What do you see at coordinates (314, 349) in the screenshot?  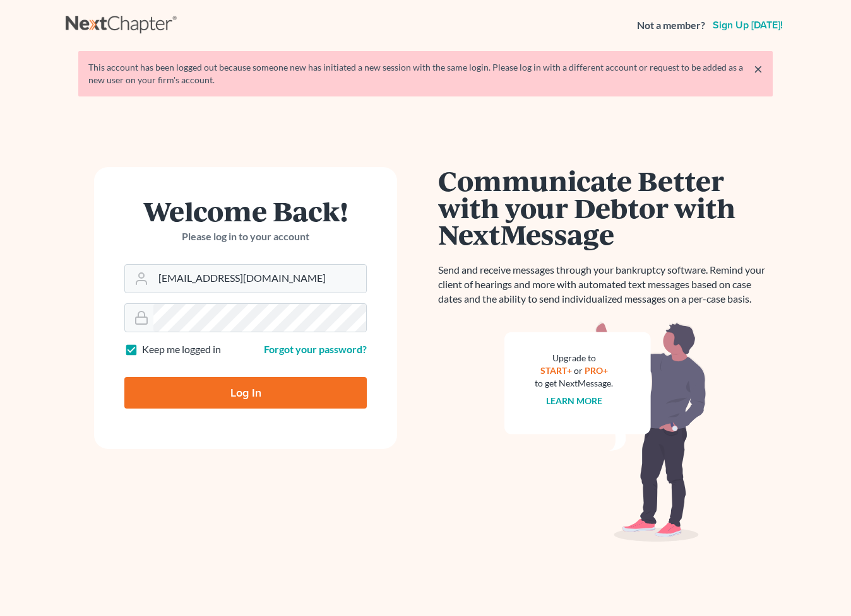 I see `a: Forgot your password?` at bounding box center [314, 349].